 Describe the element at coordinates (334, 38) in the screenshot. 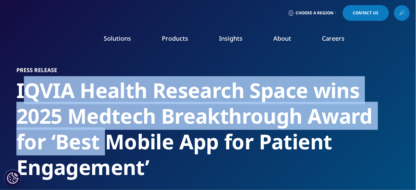

I see `a: Careers` at that location.